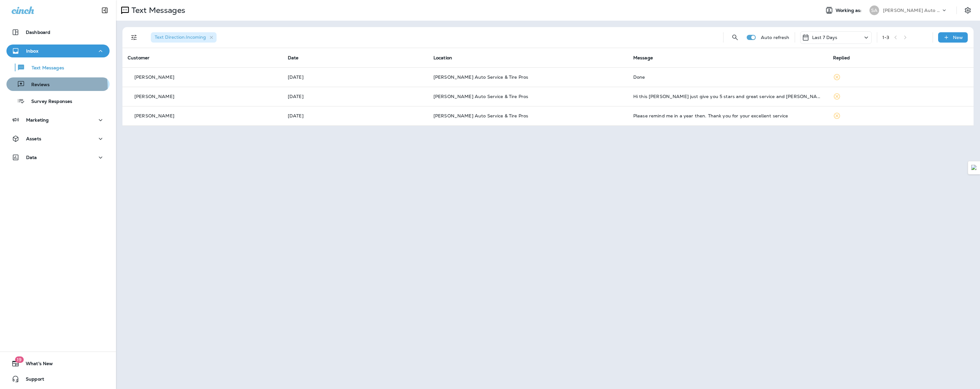 This screenshot has width=980, height=389. Describe the element at coordinates (19, 359) in the screenshot. I see `span: 19` at that location.